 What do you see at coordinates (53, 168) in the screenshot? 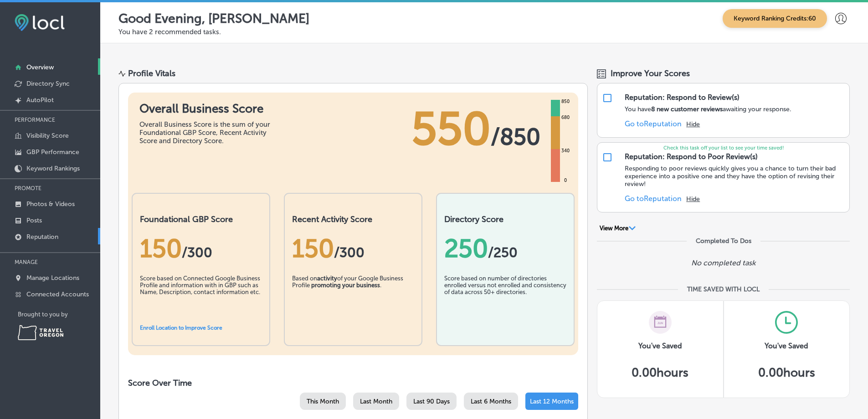
I see `p: Keyword Rankings` at bounding box center [53, 168].